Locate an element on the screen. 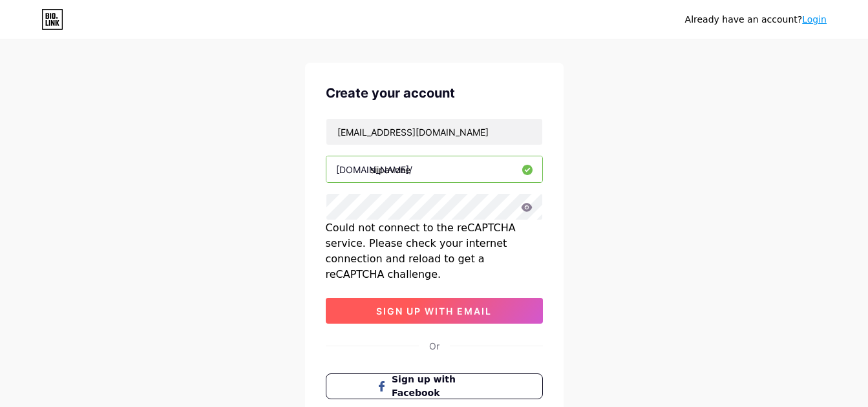 The height and width of the screenshot is (407, 868). span: sign up with email is located at coordinates (434, 311).